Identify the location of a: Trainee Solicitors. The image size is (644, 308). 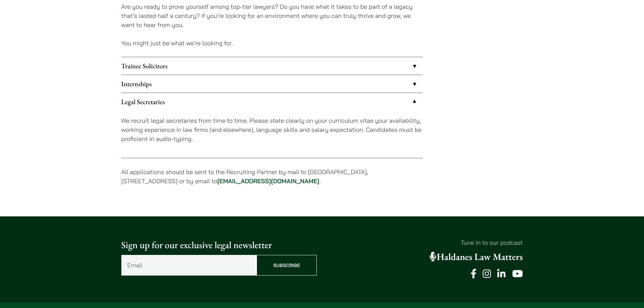
(271, 66).